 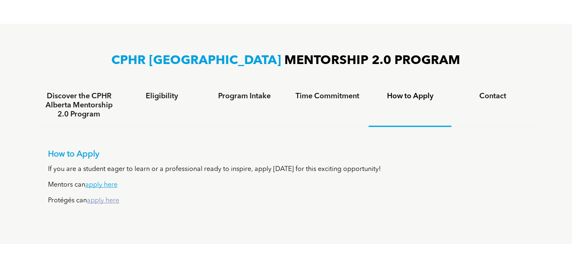 I want to click on h4: Time Commitment, so click(x=327, y=96).